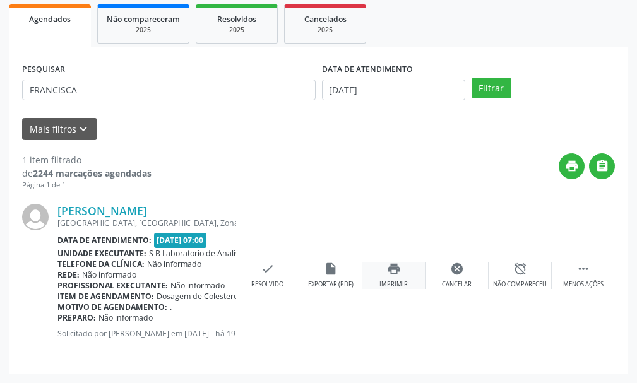  I want to click on div: Página 1 de 1, so click(86, 185).